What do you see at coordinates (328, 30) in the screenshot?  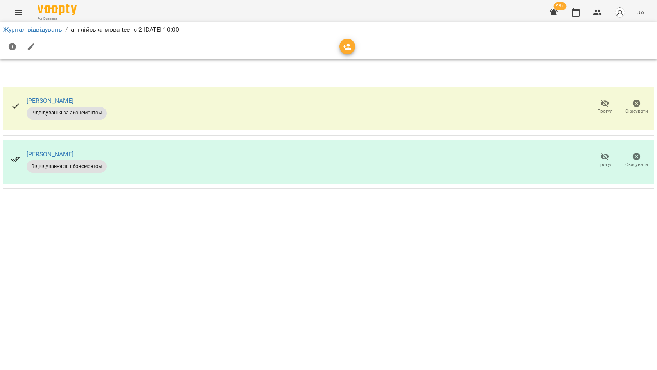 I see `nav: breadcrumb` at bounding box center [328, 30].